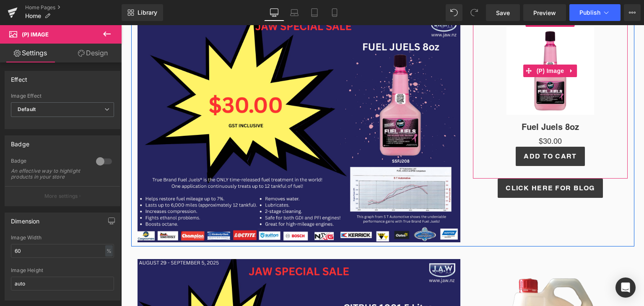 Image resolution: width=644 pixels, height=306 pixels. What do you see at coordinates (450, 46) in the screenshot?
I see `a: Expand / Collapse` at bounding box center [450, 46].